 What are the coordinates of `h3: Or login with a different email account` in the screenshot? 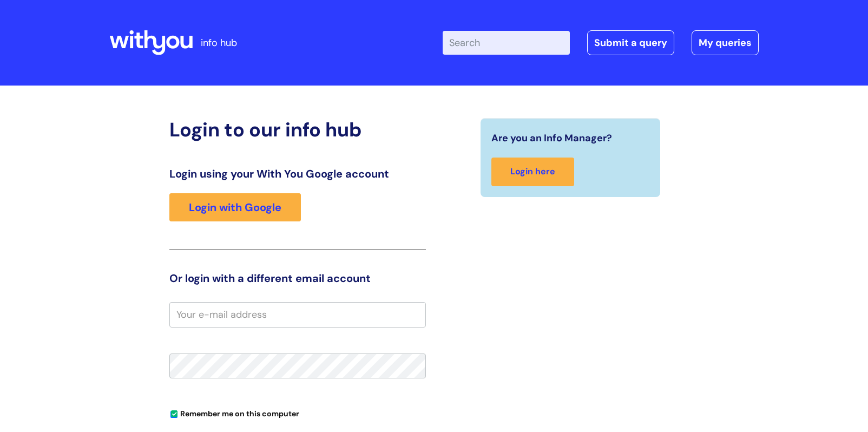 It's located at (297, 279).